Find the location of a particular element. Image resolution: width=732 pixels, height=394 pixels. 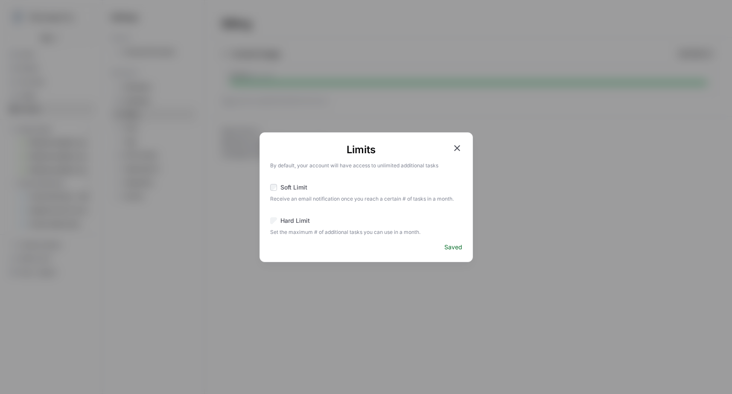

input: Hard Limit is located at coordinates (274, 221).